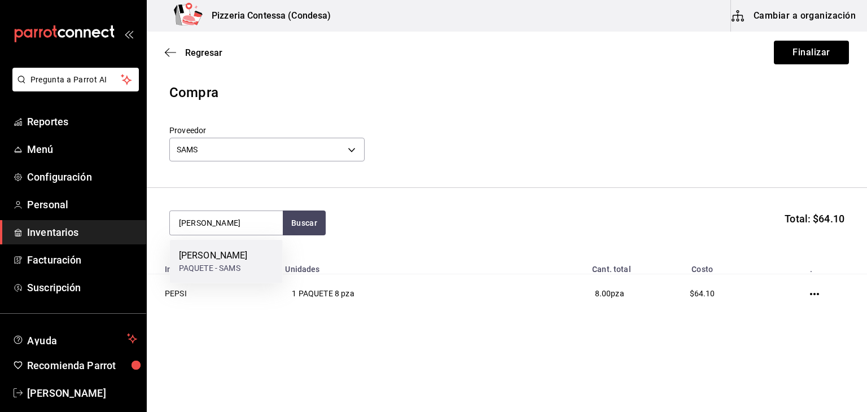  I want to click on span: Facturación, so click(82, 260).